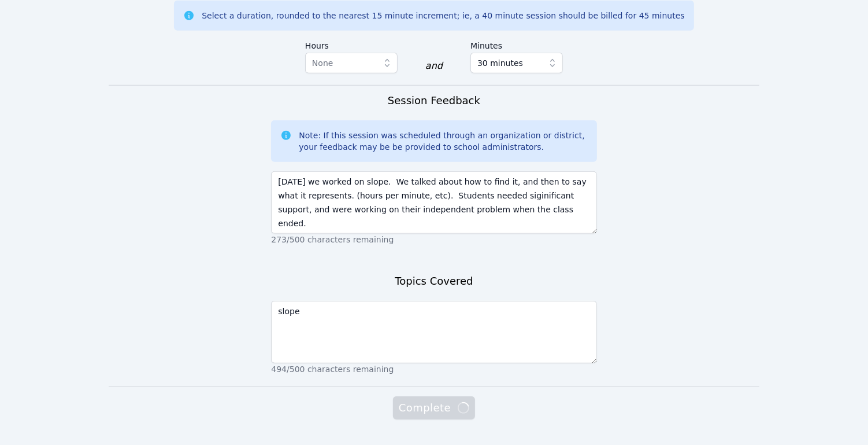  I want to click on textarea: slope, so click(434, 332).